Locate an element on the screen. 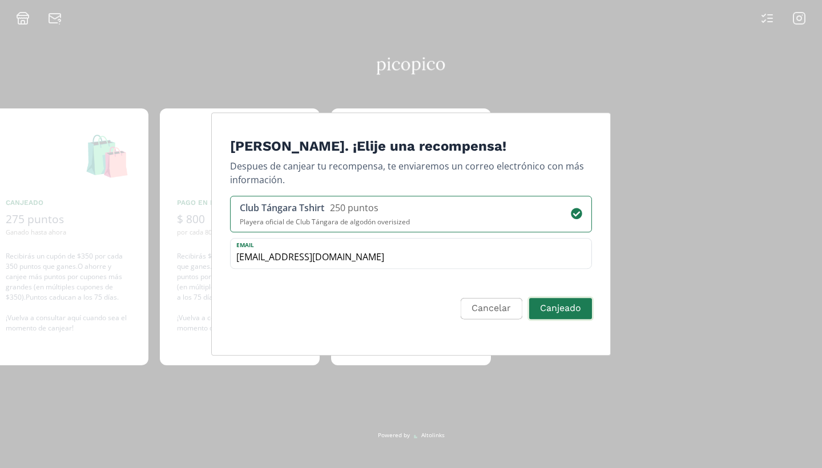 The image size is (822, 468). label: Email is located at coordinates (405, 244).